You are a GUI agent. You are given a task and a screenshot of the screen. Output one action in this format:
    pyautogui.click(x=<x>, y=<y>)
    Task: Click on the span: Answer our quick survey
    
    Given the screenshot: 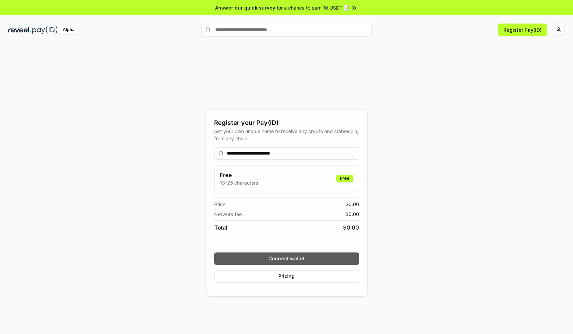 What is the action you would take?
    pyautogui.click(x=245, y=7)
    